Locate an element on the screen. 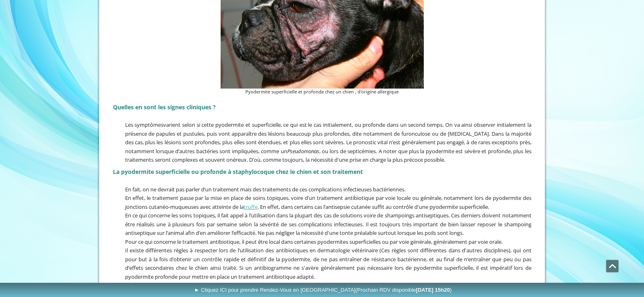 This screenshot has width=644, height=297. em: Pseudomonas is located at coordinates (303, 151).